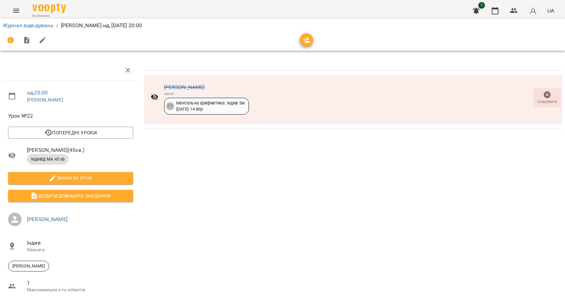  Describe the element at coordinates (550, 10) in the screenshot. I see `span: UA` at that location.